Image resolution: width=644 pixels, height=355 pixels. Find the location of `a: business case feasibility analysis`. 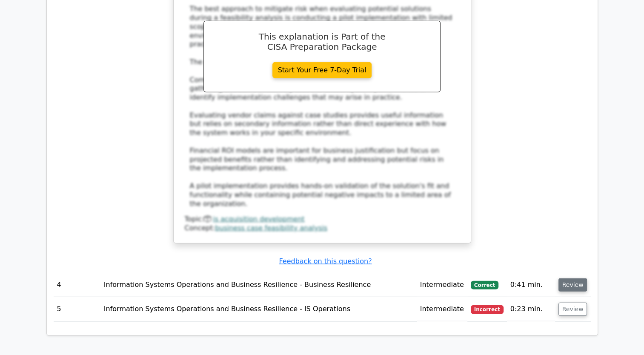

a: business case feasibility analysis is located at coordinates (271, 228).